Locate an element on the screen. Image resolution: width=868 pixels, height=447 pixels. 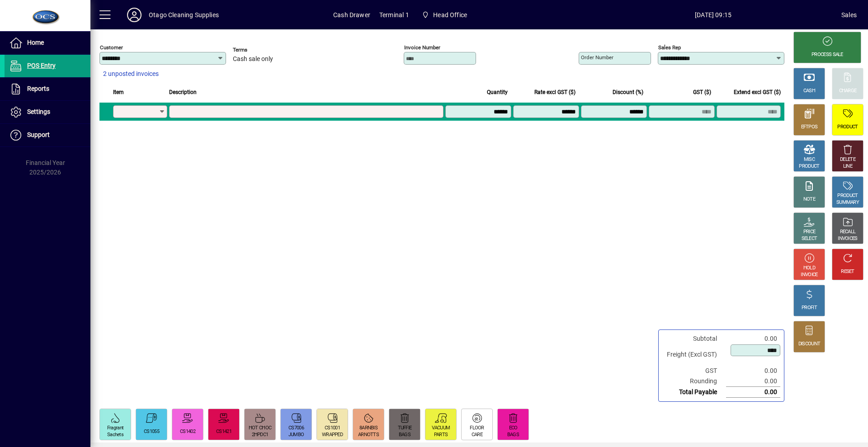
span: Description is located at coordinates (182, 92).